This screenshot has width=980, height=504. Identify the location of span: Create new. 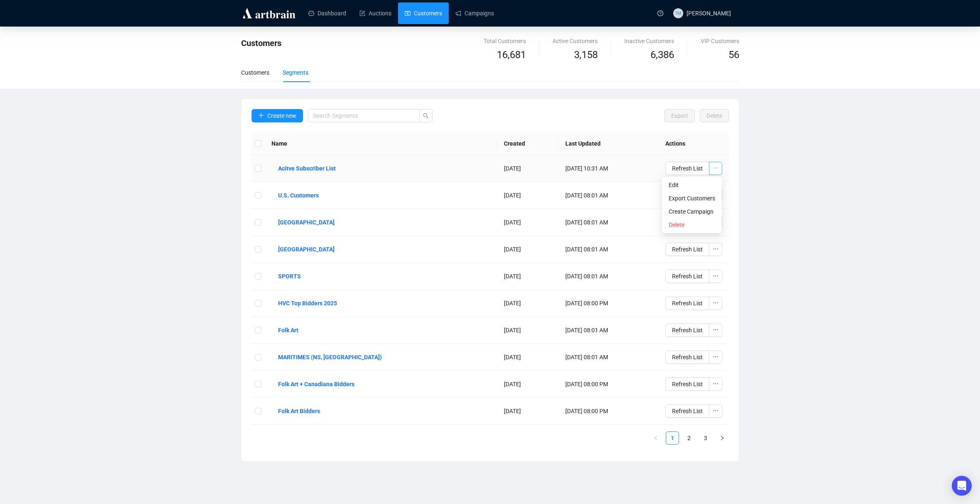
(282, 116).